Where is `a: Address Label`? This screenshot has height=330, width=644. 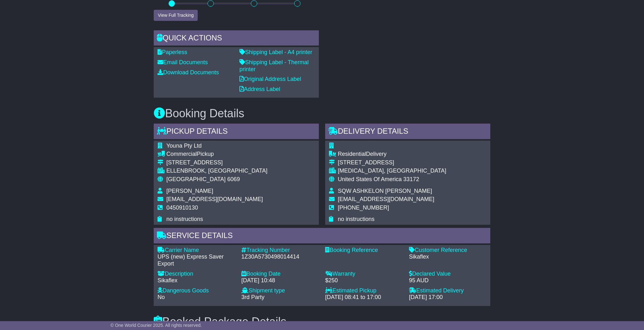
a: Address Label is located at coordinates (260, 89).